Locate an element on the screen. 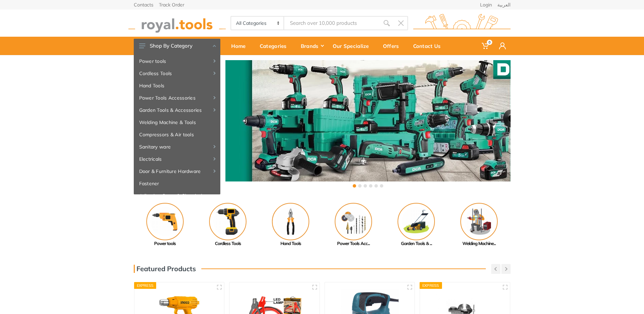 Image resolution: width=644 pixels, height=314 pixels. img: Royal - Garden Tools & Accessories is located at coordinates (416, 221).